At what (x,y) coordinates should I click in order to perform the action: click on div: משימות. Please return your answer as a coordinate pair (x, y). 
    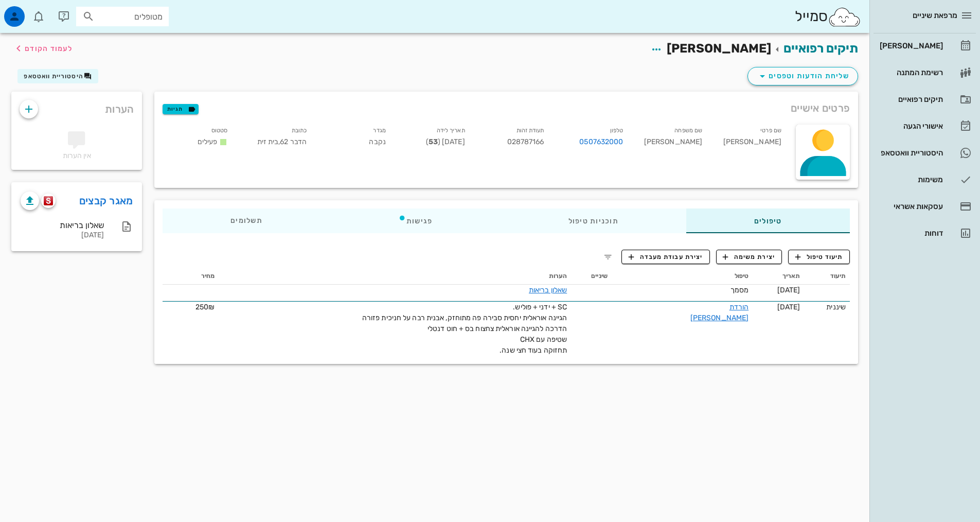
    Looking at the image, I should click on (910, 179).